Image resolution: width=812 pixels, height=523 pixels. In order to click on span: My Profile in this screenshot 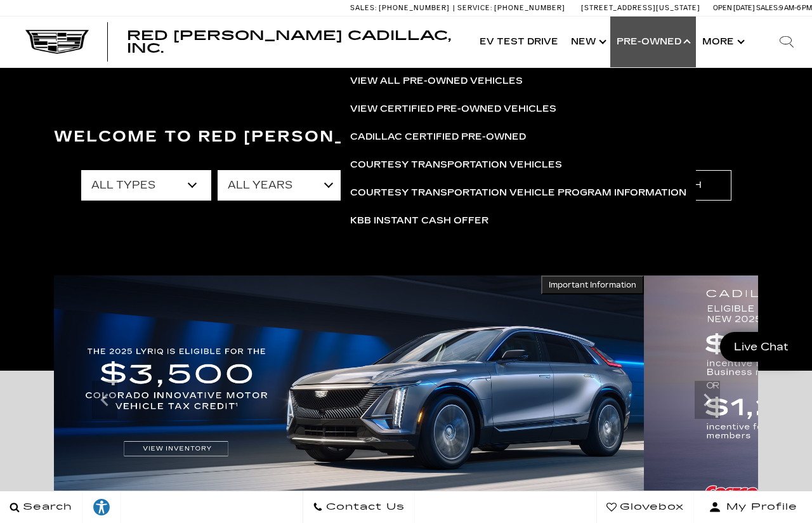, I will do `click(759, 506)`.